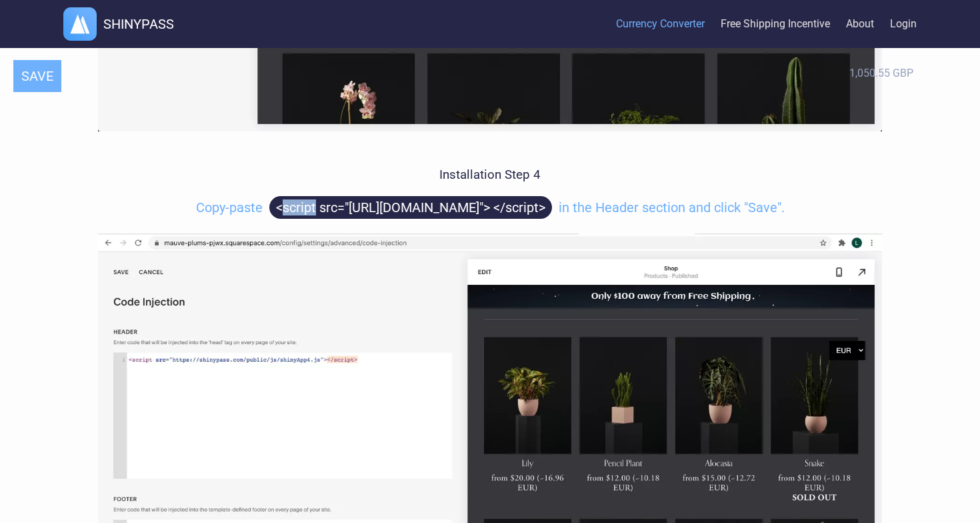 The width and height of the screenshot is (980, 523). What do you see at coordinates (660, 24) in the screenshot?
I see `a: Currency Converter` at bounding box center [660, 24].